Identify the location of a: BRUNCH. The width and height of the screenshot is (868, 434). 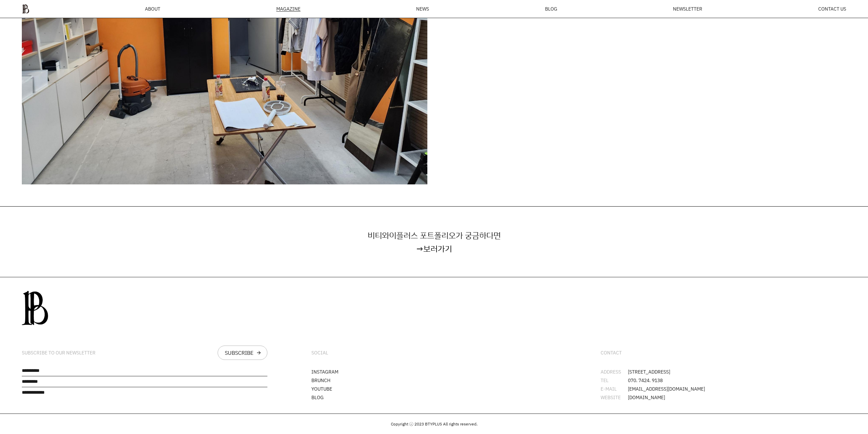
(321, 380).